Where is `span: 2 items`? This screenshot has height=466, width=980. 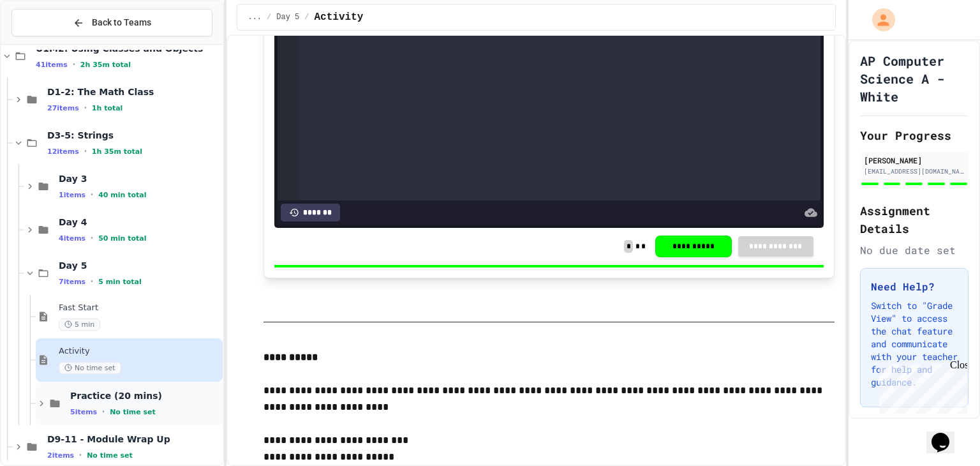
span: 2 items is located at coordinates (61, 455).